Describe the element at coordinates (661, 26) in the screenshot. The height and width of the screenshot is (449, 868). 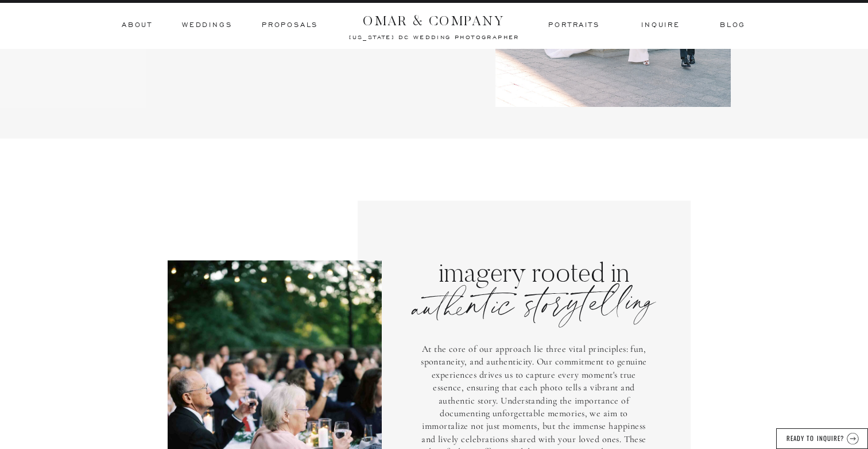
I see `a: inquire` at that location.